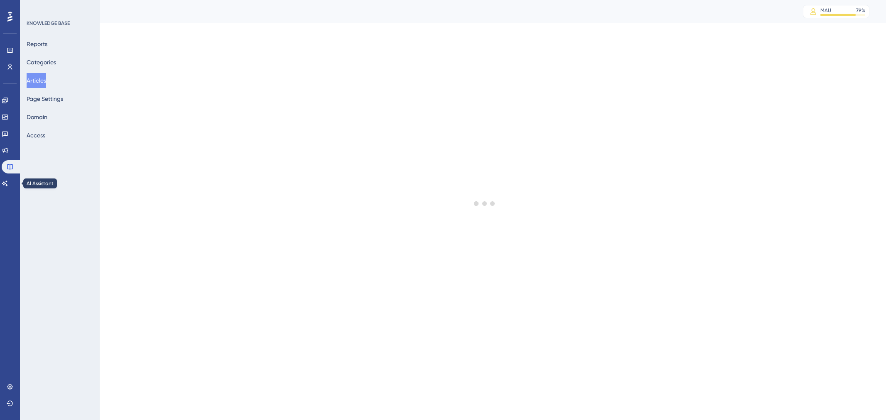  What do you see at coordinates (860, 10) in the screenshot?
I see `div: 79 %` at bounding box center [860, 10].